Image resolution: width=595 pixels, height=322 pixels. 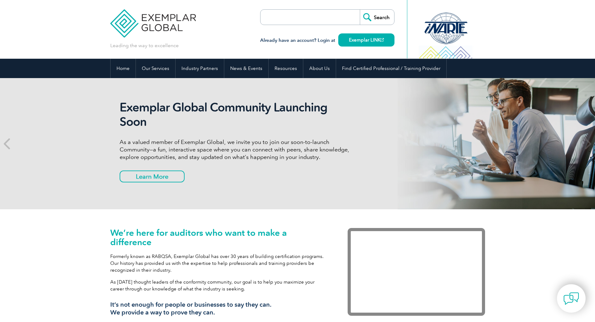 What do you see at coordinates (237, 115) in the screenshot?
I see `h2: Exemplar Global Community Launching Soon` at bounding box center [237, 115].